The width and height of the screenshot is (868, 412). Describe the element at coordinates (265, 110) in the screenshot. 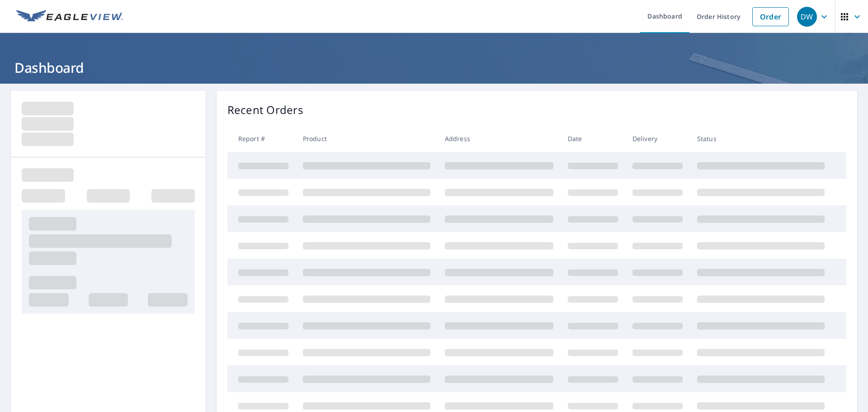

I see `p: Recent Orders` at that location.